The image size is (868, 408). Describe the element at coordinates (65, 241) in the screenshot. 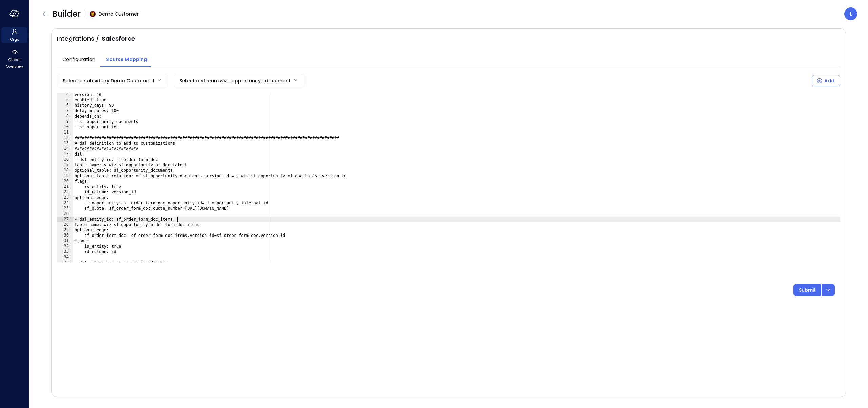

I see `div: 31` at that location.